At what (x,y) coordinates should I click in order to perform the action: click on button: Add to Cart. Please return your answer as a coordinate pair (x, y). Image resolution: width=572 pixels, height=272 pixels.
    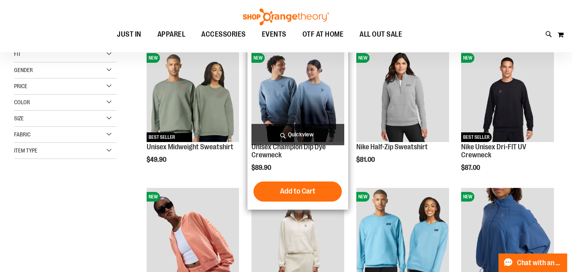
    Looking at the image, I should click on (298, 191).